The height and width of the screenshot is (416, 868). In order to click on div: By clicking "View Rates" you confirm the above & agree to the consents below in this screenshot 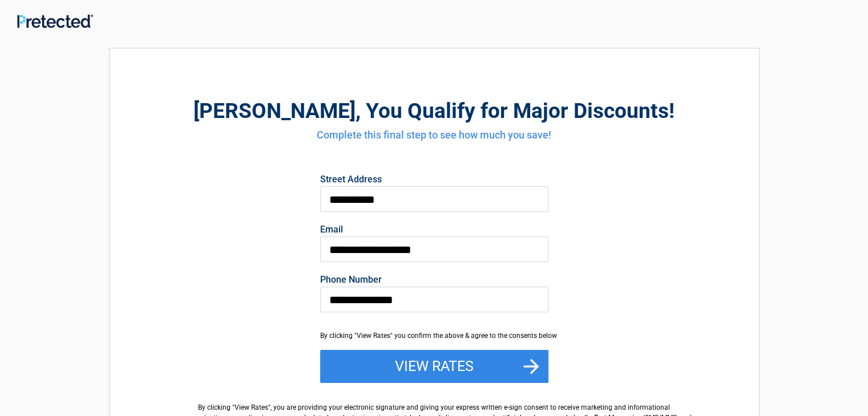, I will do `click(434, 336)`.